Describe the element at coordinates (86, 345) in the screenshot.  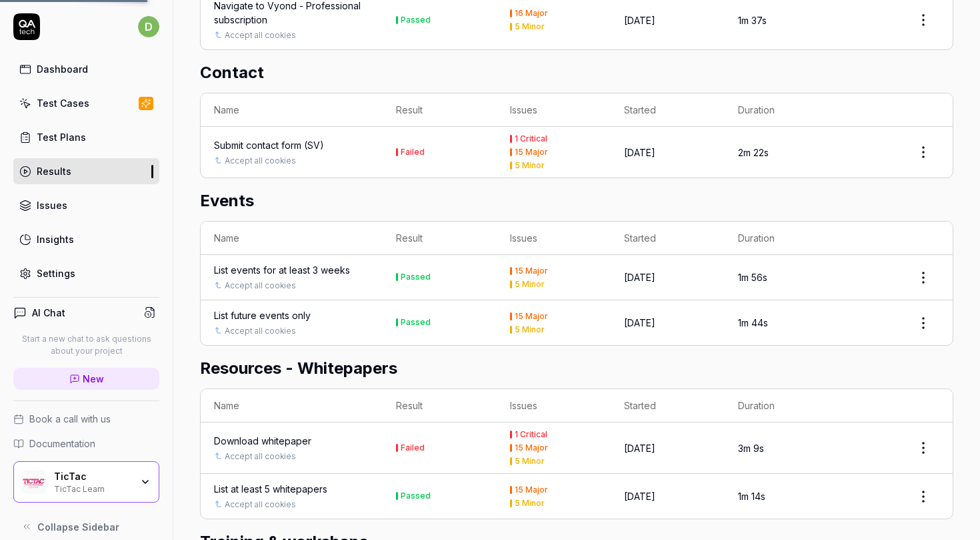
I see `p: Start a new chat to ask questions about your project` at that location.